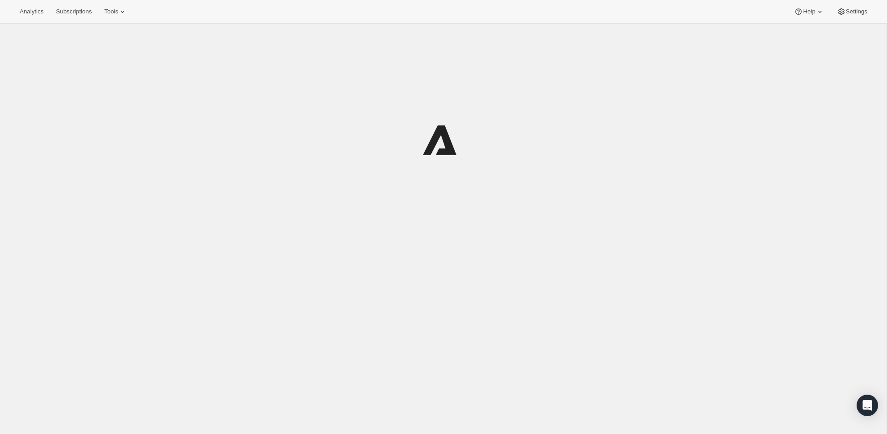 The height and width of the screenshot is (434, 887). Describe the element at coordinates (74, 12) in the screenshot. I see `span: Subscriptions` at that location.